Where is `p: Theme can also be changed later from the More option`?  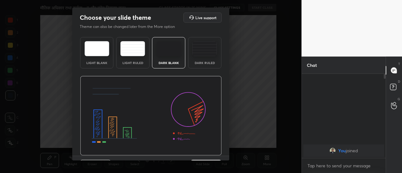 p: Theme can also be changed later from the More option is located at coordinates (131, 27).